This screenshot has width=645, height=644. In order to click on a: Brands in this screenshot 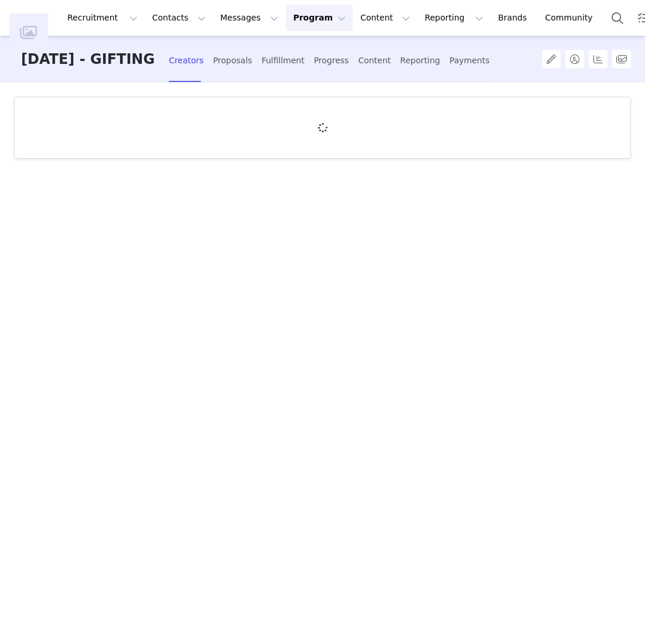, I will do `click(514, 18)`.